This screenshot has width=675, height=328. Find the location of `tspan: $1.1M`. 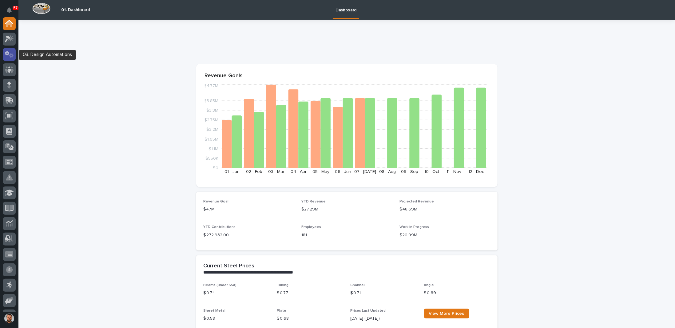

tspan: $1.1M is located at coordinates (213, 148).